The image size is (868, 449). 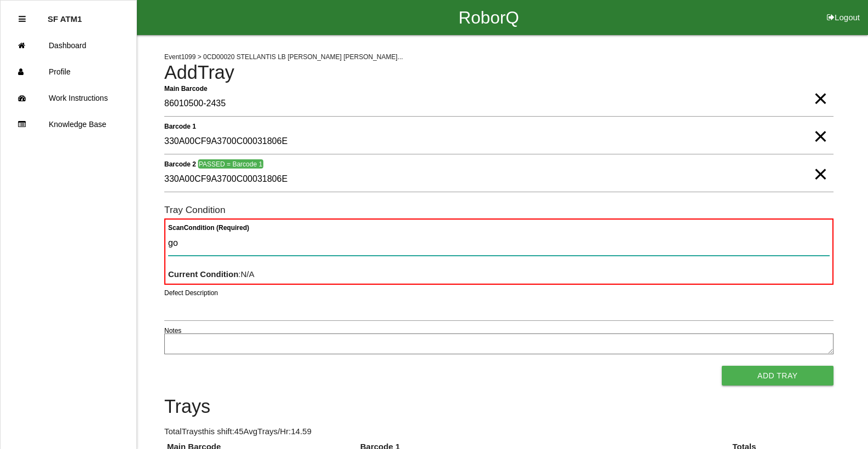 I want to click on span: : N/A, so click(x=212, y=274).